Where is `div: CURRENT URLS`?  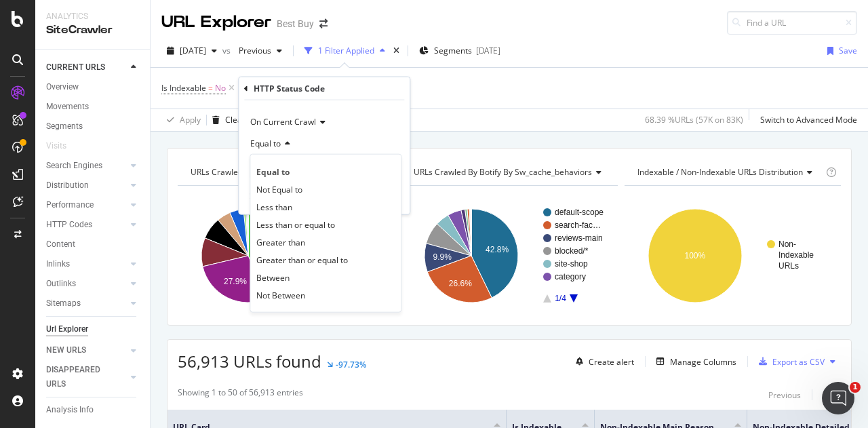 div: CURRENT URLS is located at coordinates (76, 67).